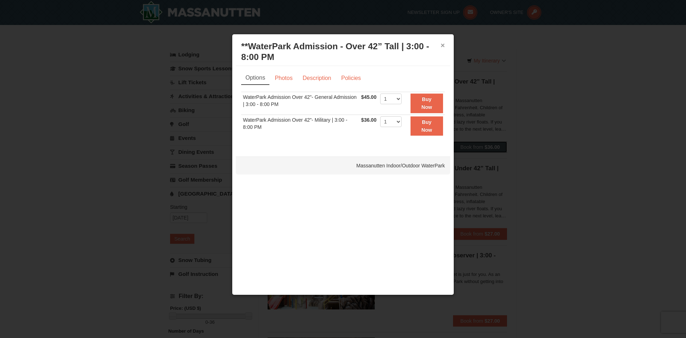 This screenshot has width=686, height=338. What do you see at coordinates (351, 78) in the screenshot?
I see `a: Policies` at bounding box center [351, 78].